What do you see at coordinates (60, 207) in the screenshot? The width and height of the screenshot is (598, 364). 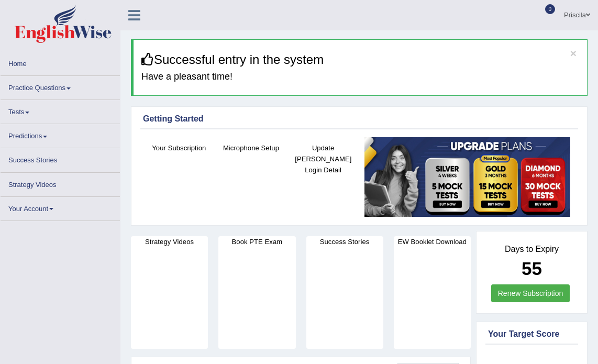 I see `a: Your Account` at bounding box center [60, 207].